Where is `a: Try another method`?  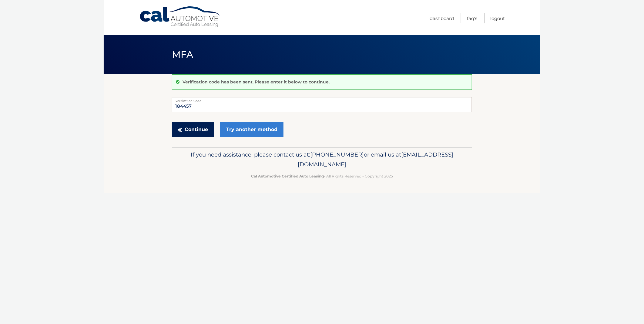
a: Try another method is located at coordinates (251, 130).